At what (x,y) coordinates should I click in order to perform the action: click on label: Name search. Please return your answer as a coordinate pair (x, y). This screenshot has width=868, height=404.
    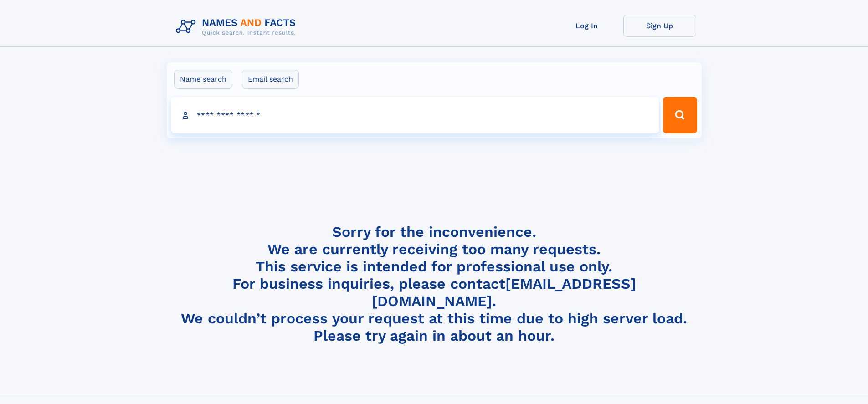
    Looking at the image, I should click on (203, 80).